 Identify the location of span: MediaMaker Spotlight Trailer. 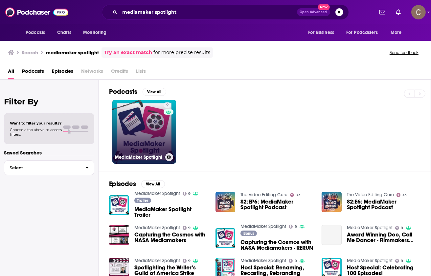
(171, 212).